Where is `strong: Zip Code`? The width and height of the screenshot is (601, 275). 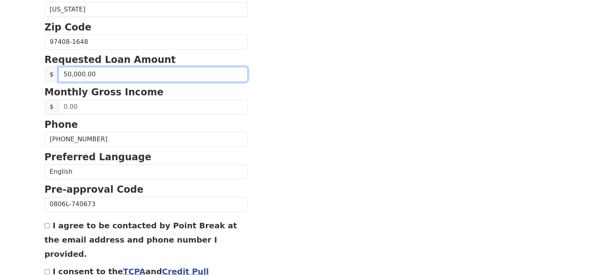
strong: Zip Code is located at coordinates (68, 27).